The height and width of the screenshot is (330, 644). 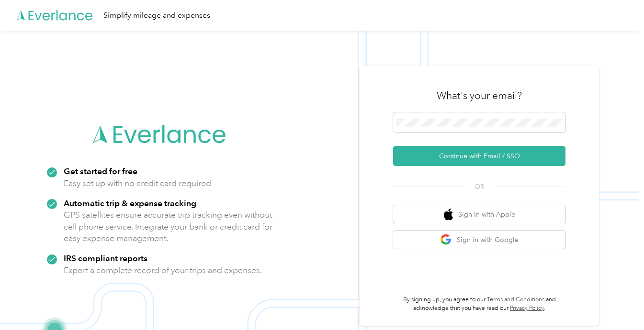 I want to click on span: OR, so click(x=479, y=186).